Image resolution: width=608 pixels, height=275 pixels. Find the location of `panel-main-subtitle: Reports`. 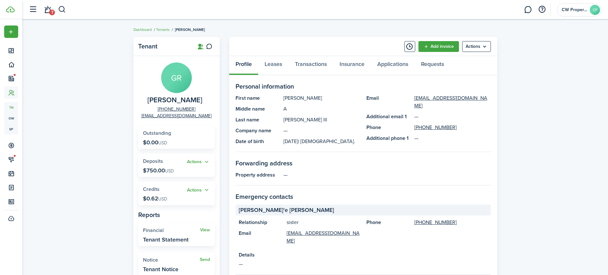

panel-main-subtitle: Reports is located at coordinates (176, 215).